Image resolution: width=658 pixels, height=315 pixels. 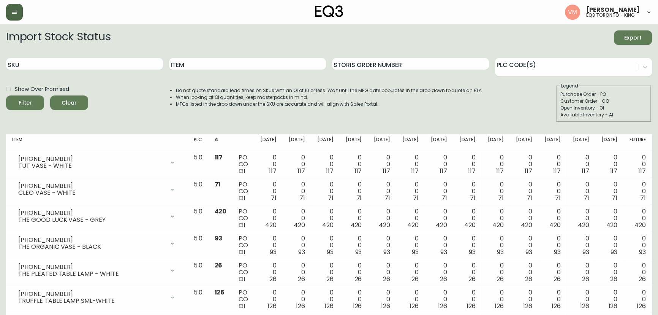 What do you see at coordinates (58, 38) in the screenshot?
I see `h2: Import Stock Status` at bounding box center [58, 38].